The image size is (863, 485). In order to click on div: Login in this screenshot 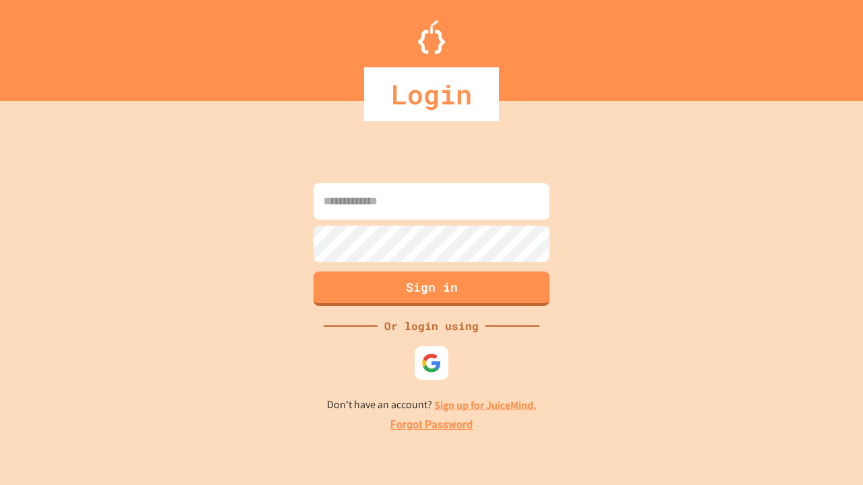, I will do `click(432, 94)`.